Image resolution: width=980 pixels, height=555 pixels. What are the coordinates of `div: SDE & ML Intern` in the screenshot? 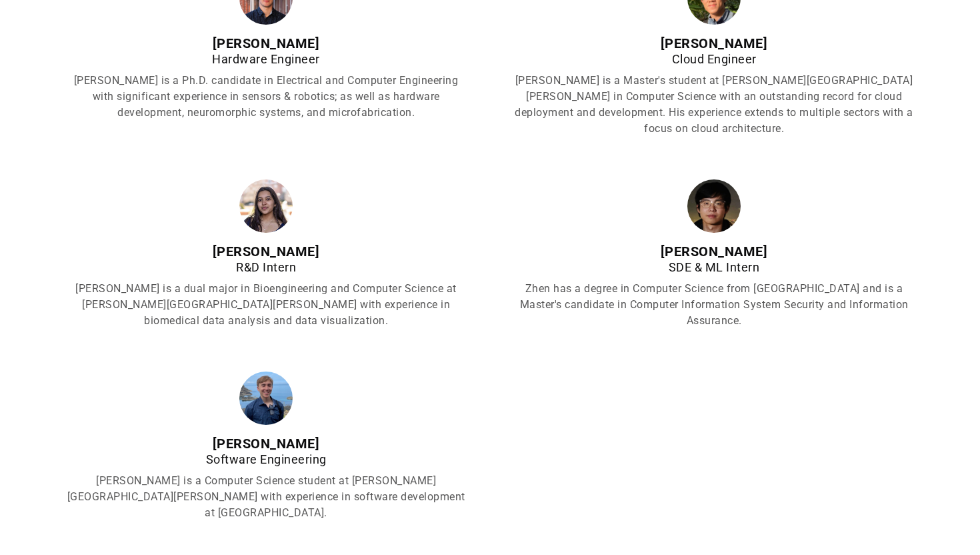 It's located at (714, 268).